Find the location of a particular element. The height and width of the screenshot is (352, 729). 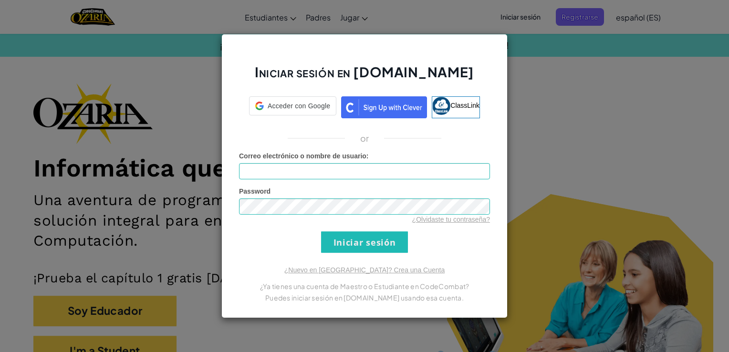

input: Iniciar sesión is located at coordinates (364, 242).